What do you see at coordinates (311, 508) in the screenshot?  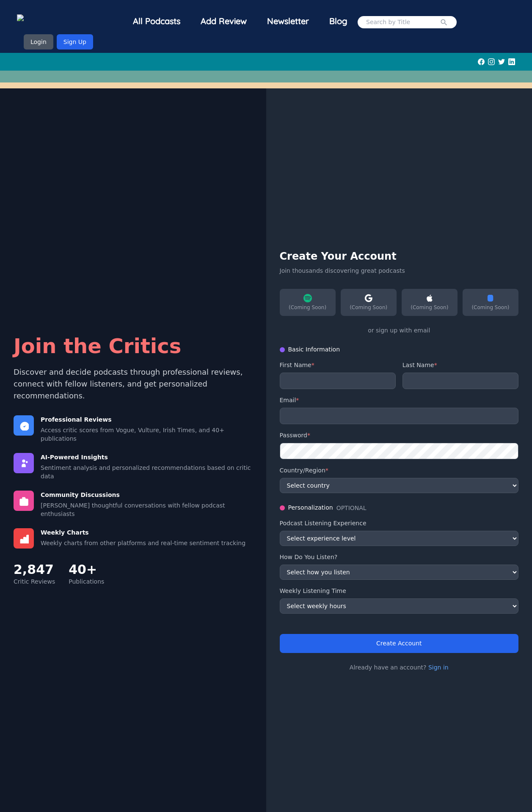 I see `h3: Personalization` at bounding box center [311, 508].